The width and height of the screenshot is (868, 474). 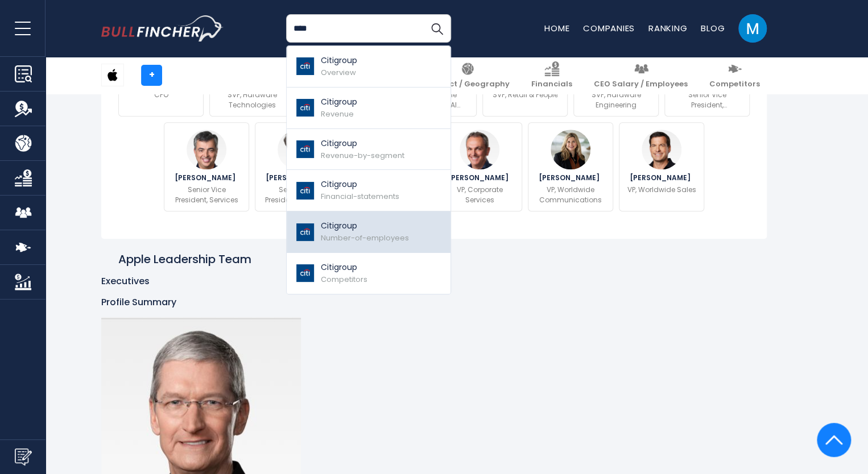 What do you see at coordinates (113, 75) in the screenshot?
I see `img: AAPL logo` at bounding box center [113, 75].